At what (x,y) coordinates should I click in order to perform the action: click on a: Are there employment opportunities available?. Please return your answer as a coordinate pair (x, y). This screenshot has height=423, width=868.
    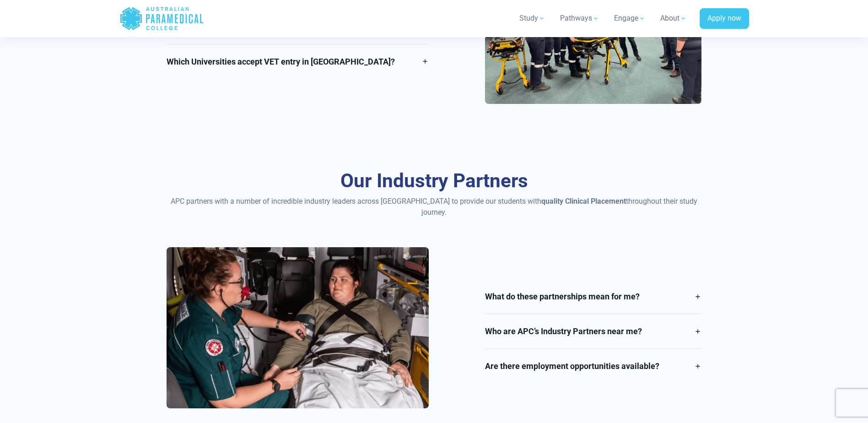
    Looking at the image, I should click on (593, 366).